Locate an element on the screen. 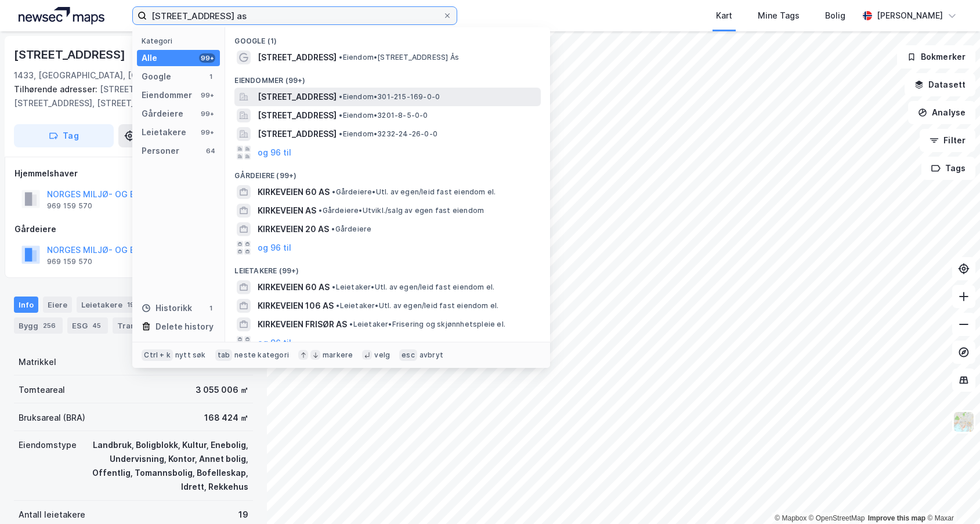  button: Tag is located at coordinates (64, 136).